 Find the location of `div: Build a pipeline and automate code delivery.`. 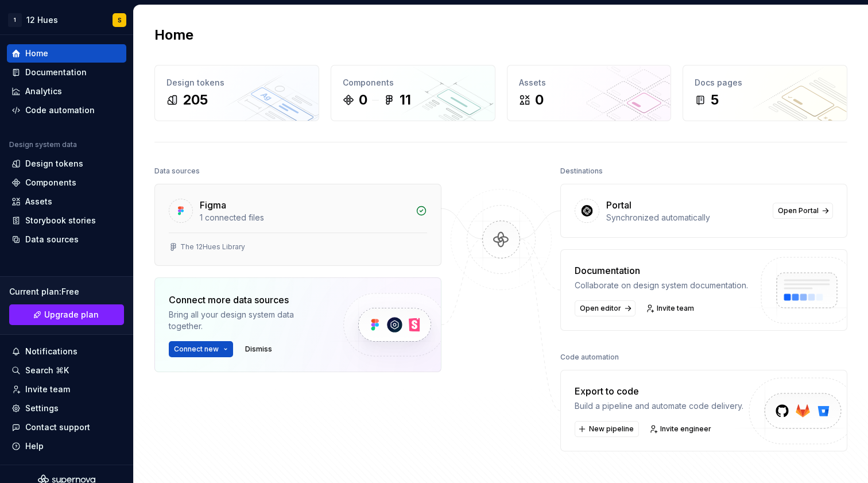

div: Build a pipeline and automate code delivery. is located at coordinates (659, 406).